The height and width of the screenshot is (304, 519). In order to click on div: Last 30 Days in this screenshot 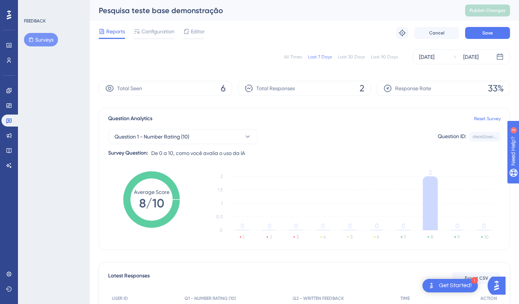, I will do `click(351, 57)`.